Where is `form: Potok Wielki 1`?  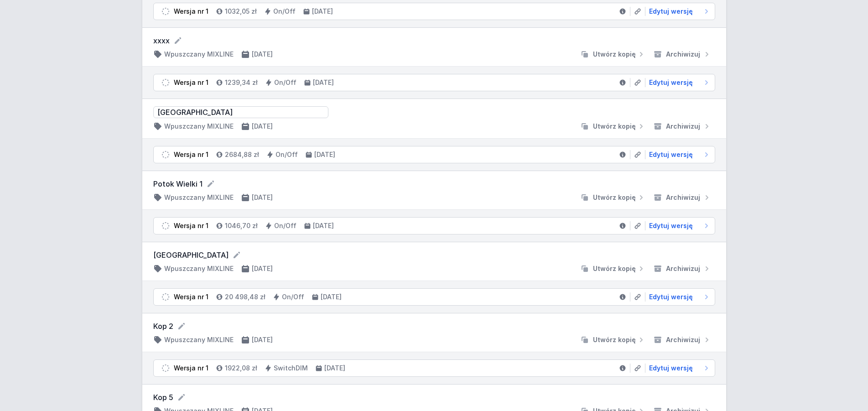
form: Potok Wielki 1 is located at coordinates (434, 184).